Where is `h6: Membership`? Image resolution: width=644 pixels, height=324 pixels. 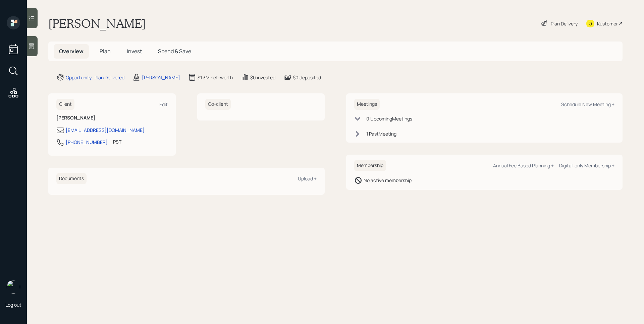 h6: Membership is located at coordinates (370, 166).